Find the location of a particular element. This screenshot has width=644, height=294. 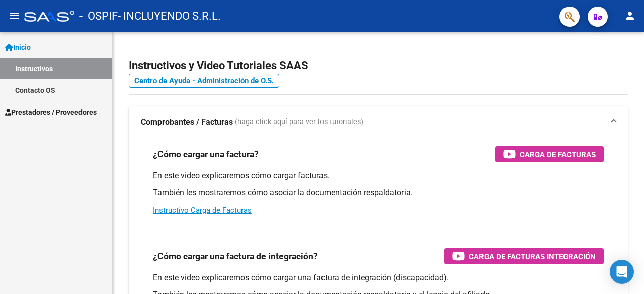

p: En este video explicaremos cómo cargar facturas. is located at coordinates (378, 176).